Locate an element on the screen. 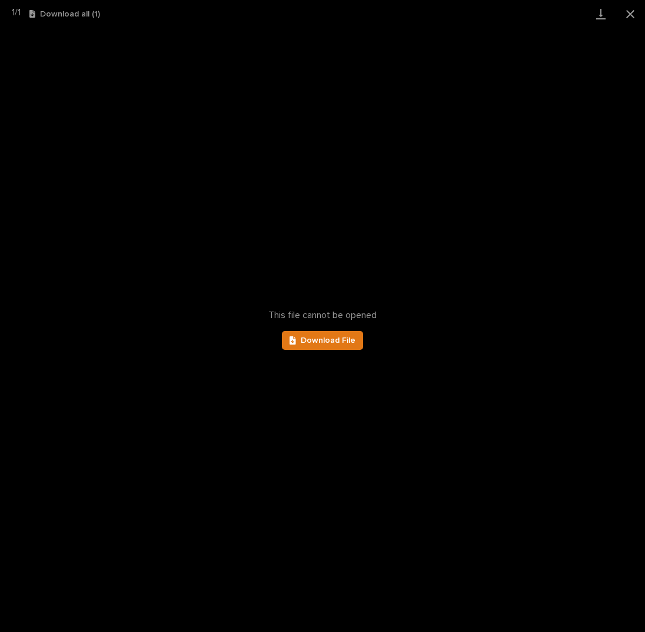 The width and height of the screenshot is (645, 632). a: Download File is located at coordinates (323, 340).